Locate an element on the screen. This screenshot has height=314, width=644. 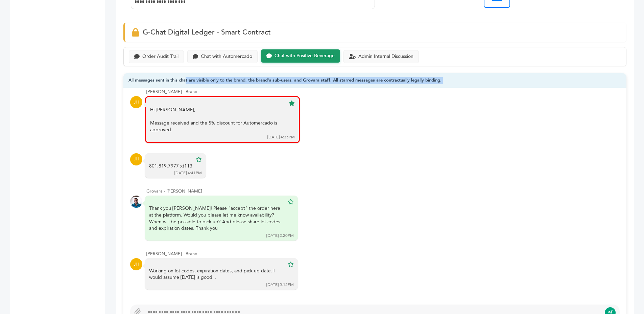
div: Message received and the 5% discount for Automercado is approved. is located at coordinates (218, 126).